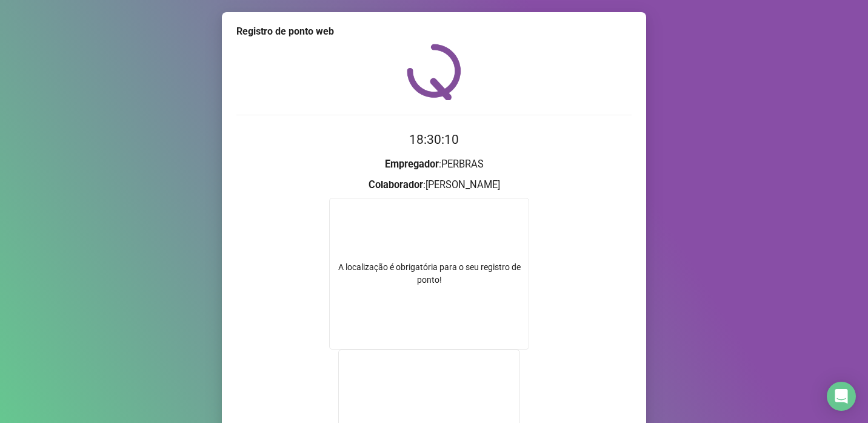  I want to click on strong: Empregador, so click(412, 164).